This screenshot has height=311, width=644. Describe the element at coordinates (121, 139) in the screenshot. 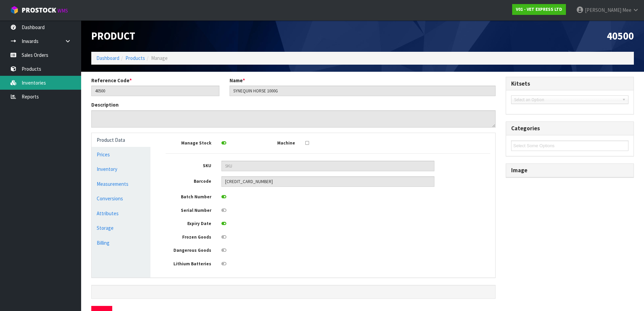

I see `a: Product Data` at that location.